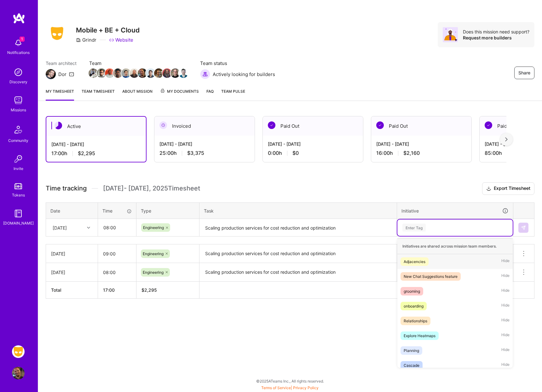 This screenshot has height=392, width=542. Describe the element at coordinates (18, 130) in the screenshot. I see `img: Community` at that location.